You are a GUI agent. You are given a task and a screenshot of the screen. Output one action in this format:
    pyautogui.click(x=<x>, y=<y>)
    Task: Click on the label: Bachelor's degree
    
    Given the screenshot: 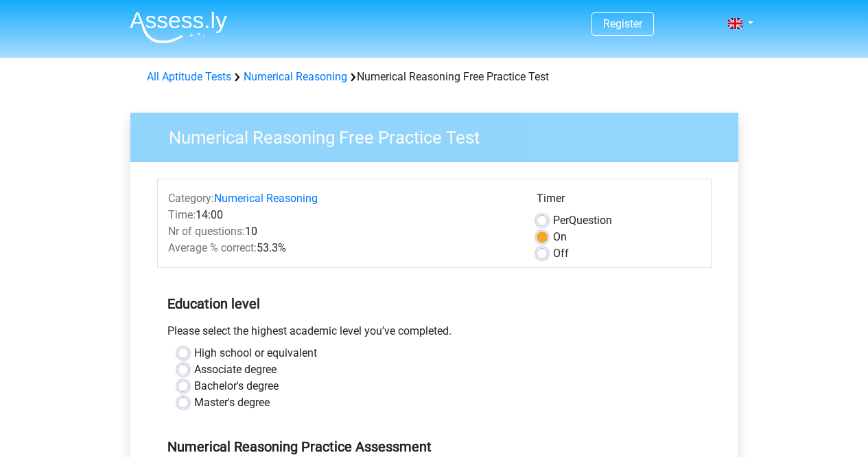 What is the action you would take?
    pyautogui.click(x=236, y=386)
    